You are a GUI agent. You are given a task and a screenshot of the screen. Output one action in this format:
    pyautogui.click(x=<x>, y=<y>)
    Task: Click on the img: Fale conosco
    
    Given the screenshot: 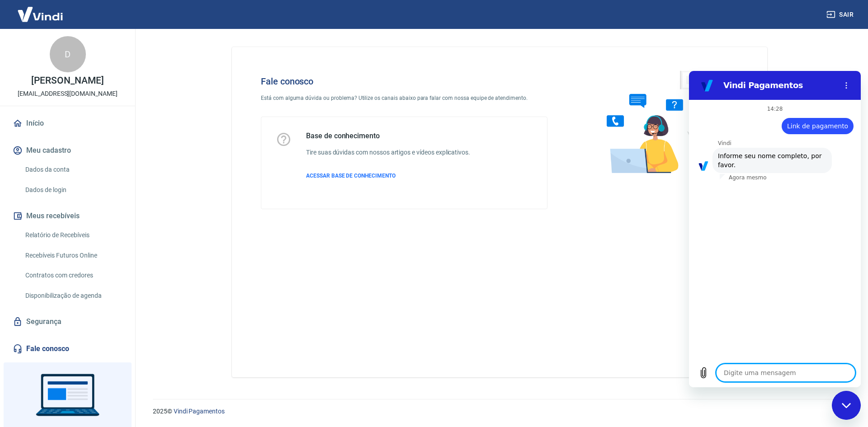 What is the action you would take?
    pyautogui.click(x=658, y=122)
    